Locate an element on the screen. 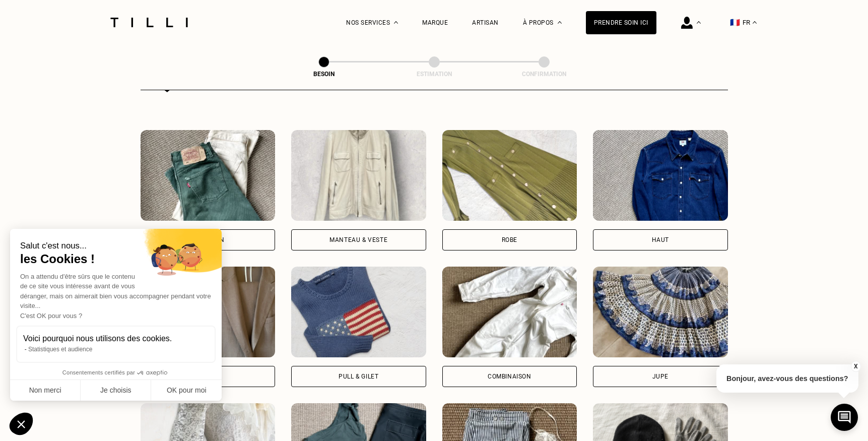 The width and height of the screenshot is (868, 441). img: Logo du service de couturière Tilli is located at coordinates (149, 22).